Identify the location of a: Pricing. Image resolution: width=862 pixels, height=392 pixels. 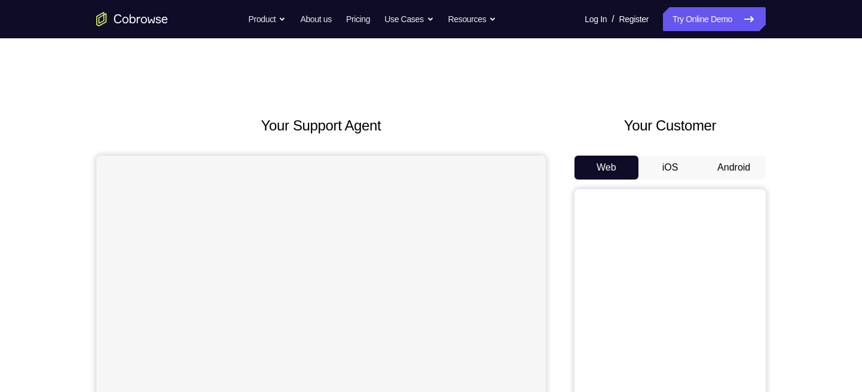
(358, 19).